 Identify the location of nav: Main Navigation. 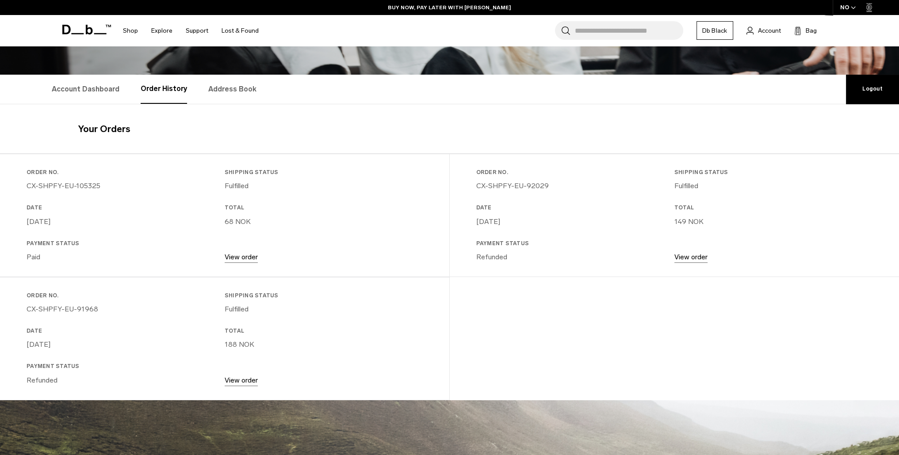
(191, 31).